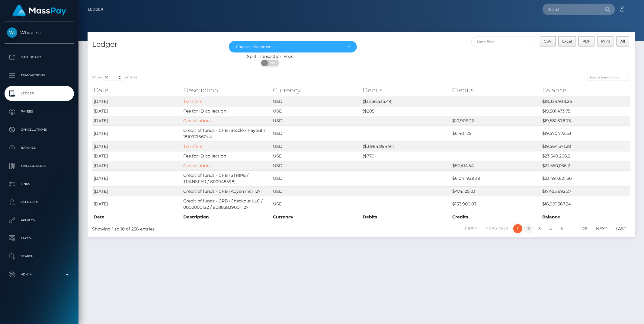 This screenshot has width=644, height=324. What do you see at coordinates (40, 202) in the screenshot?
I see `p: User Profile` at bounding box center [40, 202].